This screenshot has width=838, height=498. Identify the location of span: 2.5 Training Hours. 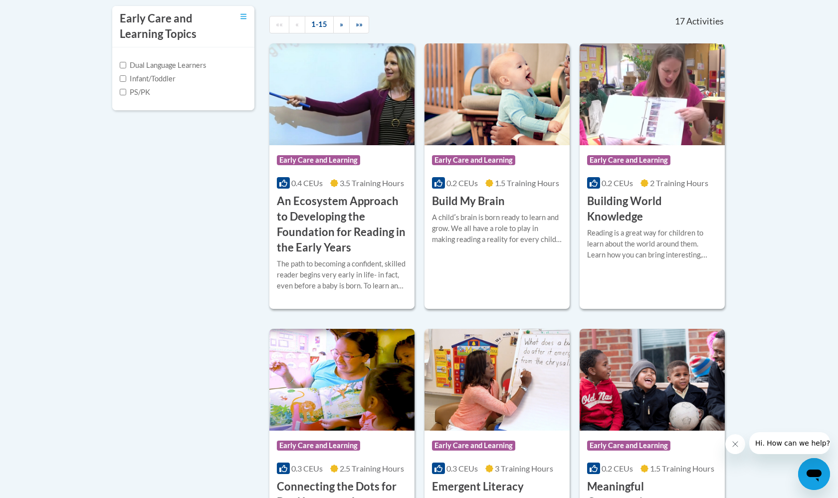
(372, 468).